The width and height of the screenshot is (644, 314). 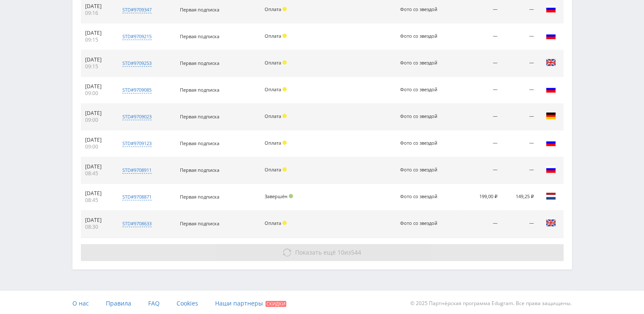 I want to click on div: std#9709123, so click(x=137, y=143).